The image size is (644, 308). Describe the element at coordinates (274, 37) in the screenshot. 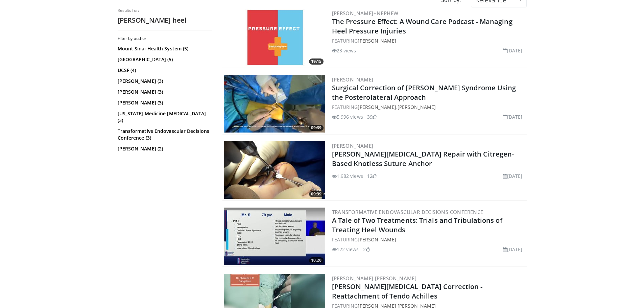

I see `a: 19:15` at that location.